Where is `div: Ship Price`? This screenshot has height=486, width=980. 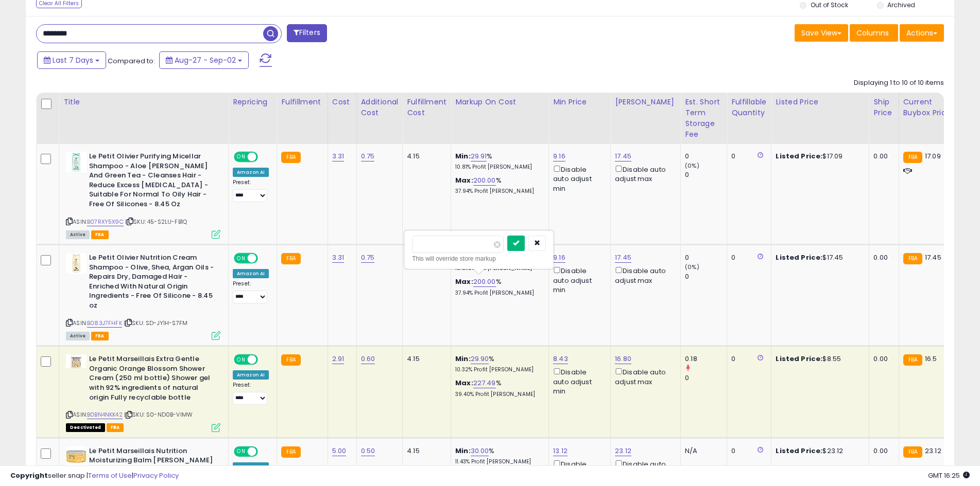
div: Ship Price is located at coordinates (884, 108).